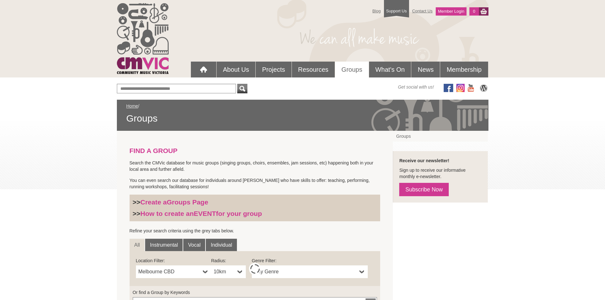 The height and width of the screenshot is (300, 605). What do you see at coordinates (422, 11) in the screenshot?
I see `a: Contact Us` at bounding box center [422, 11].